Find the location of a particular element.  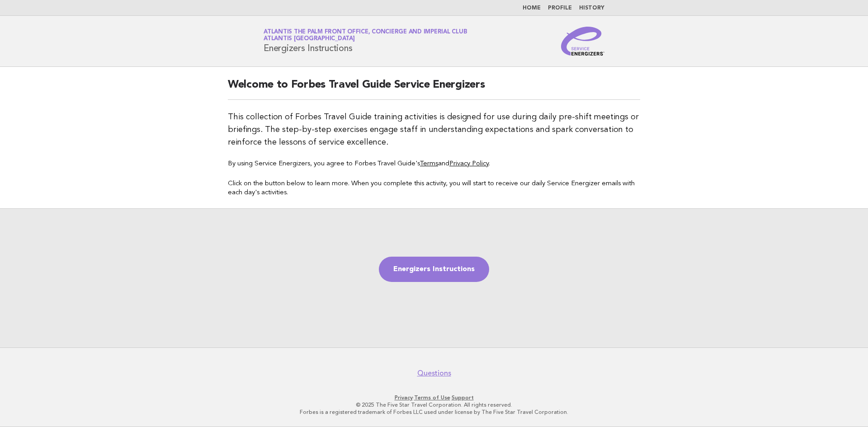

a: Profile is located at coordinates (560, 8).